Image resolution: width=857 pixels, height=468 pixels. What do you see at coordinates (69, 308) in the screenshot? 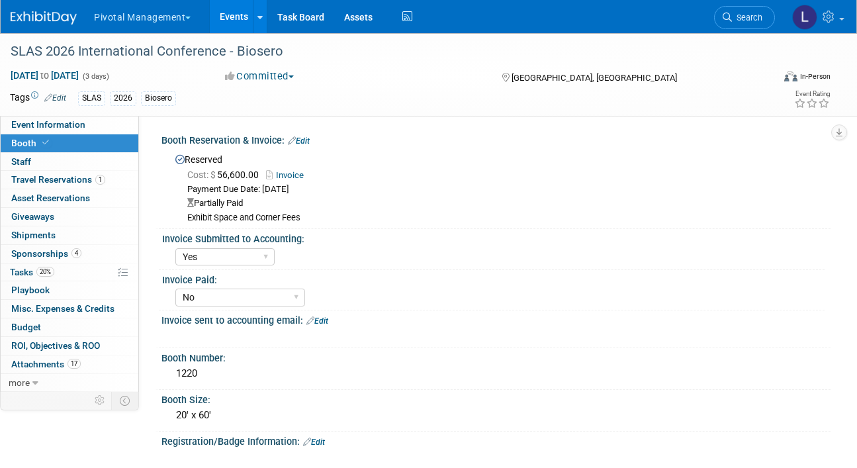
I see `a: Misc. Expenses & Credits` at bounding box center [69, 308].